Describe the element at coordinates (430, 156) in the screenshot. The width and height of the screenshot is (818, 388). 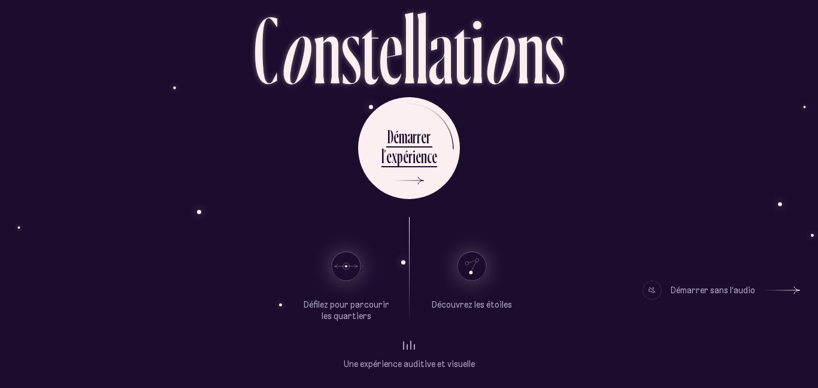
I see `div: c` at that location.